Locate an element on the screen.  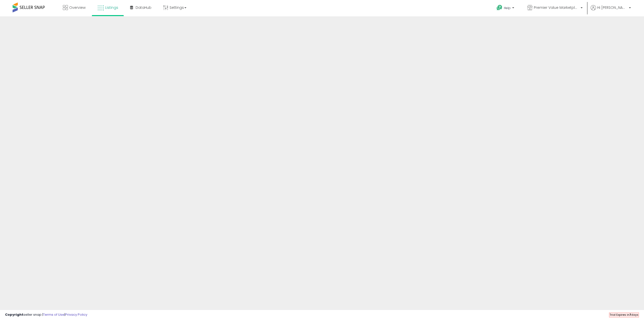
span: Help is located at coordinates (507, 8).